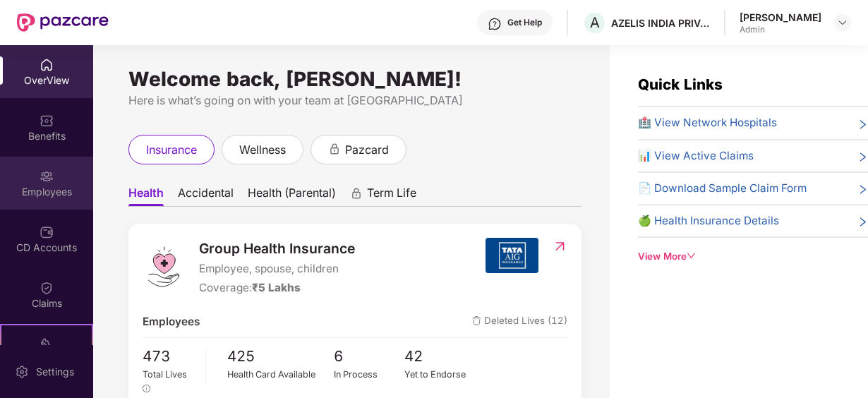 The height and width of the screenshot is (398, 868). Describe the element at coordinates (63, 23) in the screenshot. I see `img: New Pazcare Logo` at that location.